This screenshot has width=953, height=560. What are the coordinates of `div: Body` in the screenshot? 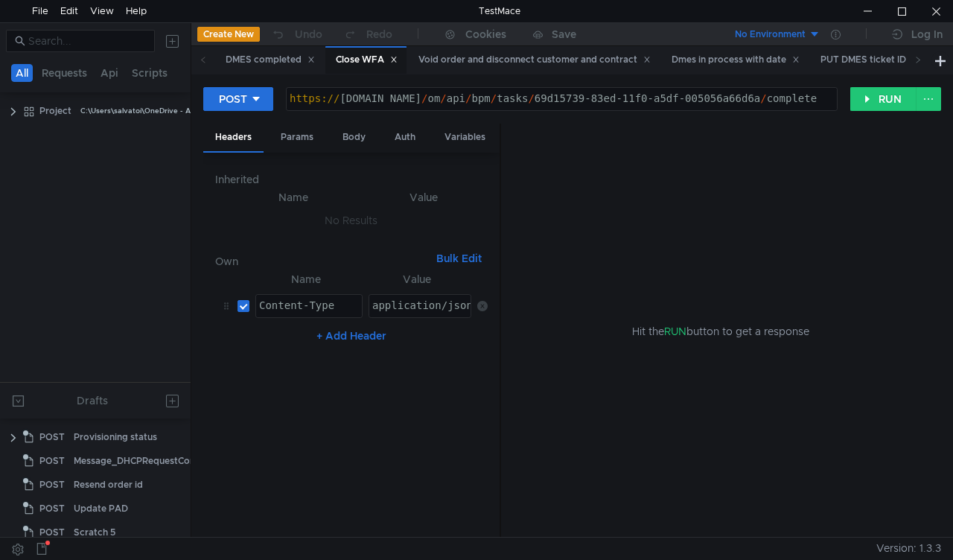 It's located at (354, 137).